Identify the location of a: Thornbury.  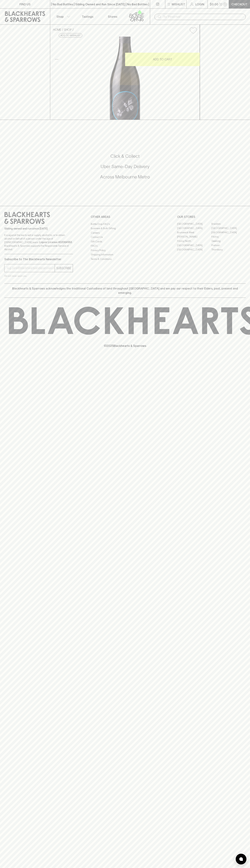
(228, 250).